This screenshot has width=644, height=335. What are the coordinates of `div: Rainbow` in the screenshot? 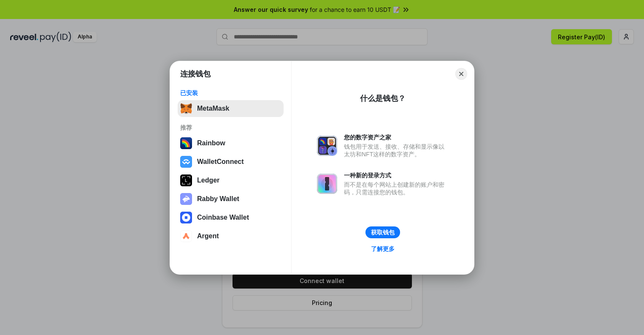 It's located at (211, 143).